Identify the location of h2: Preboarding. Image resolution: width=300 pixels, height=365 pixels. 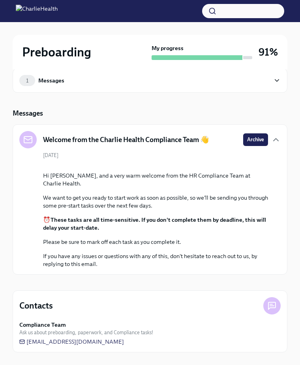
(56, 52).